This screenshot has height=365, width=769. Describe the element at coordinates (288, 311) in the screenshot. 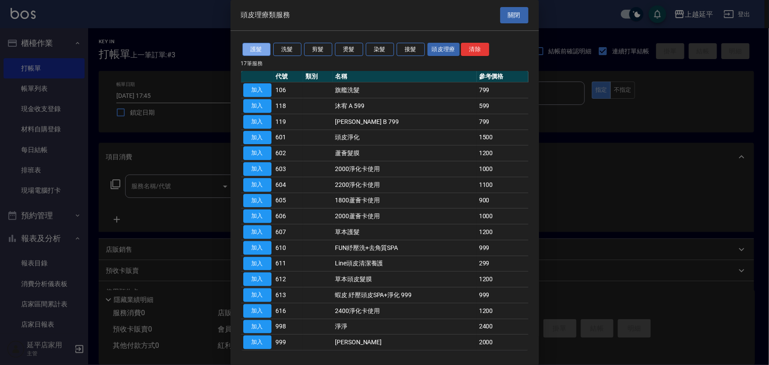

I see `td: 616` at that location.